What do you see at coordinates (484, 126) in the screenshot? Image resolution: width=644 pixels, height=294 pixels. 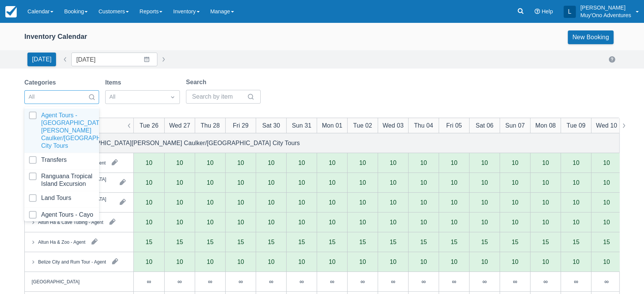 I see `div: Sat 06` at bounding box center [484, 126].